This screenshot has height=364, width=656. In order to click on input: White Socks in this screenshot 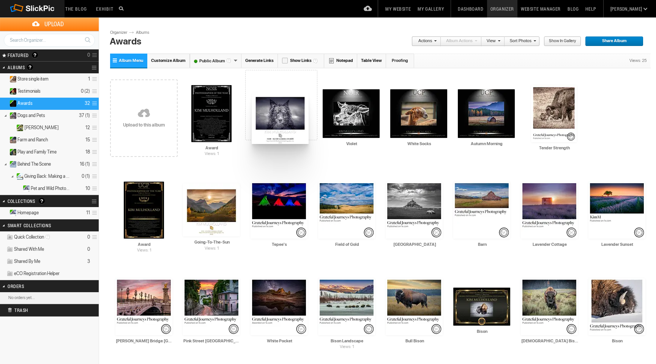, I will do `click(419, 144)`.